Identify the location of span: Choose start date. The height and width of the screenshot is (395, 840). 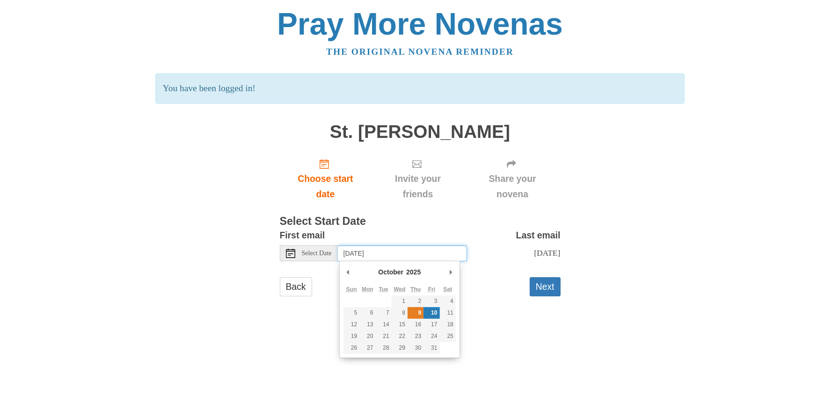
(326, 187).